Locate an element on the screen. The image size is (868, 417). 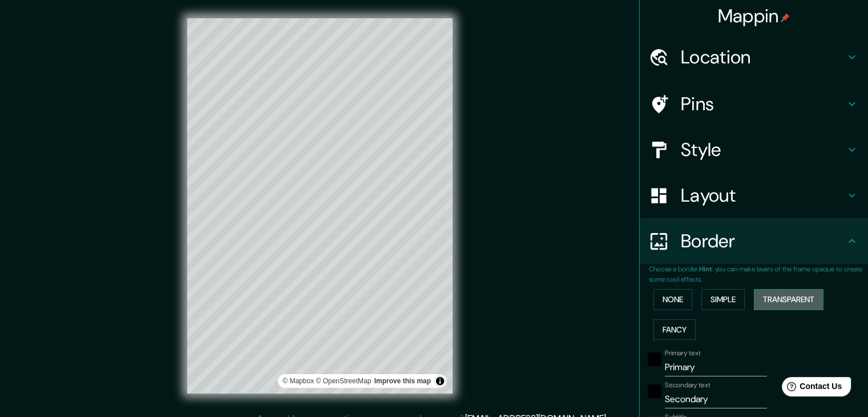
label: Primary text is located at coordinates (683, 353).